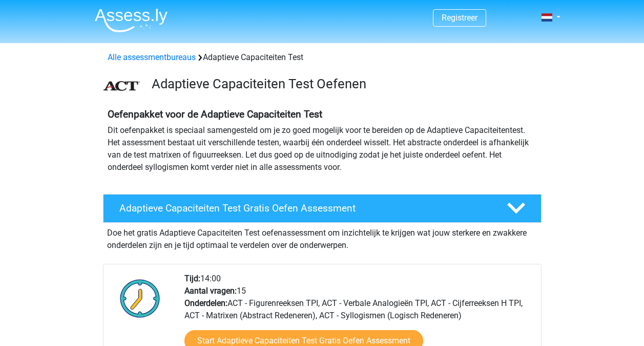 This screenshot has height=346, width=644. Describe the element at coordinates (322, 208) in the screenshot. I see `a: Adaptieve Capaciteiten Test Gratis Oefen Assessment` at that location.